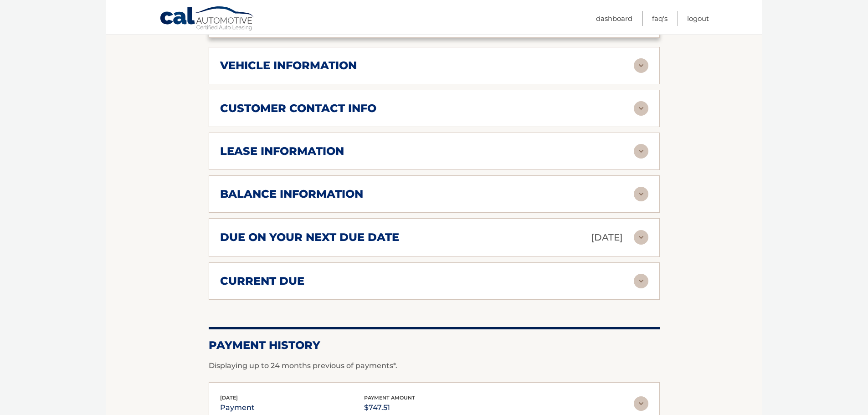 The height and width of the screenshot is (415, 868). I want to click on a: Cal Automotive, so click(207, 19).